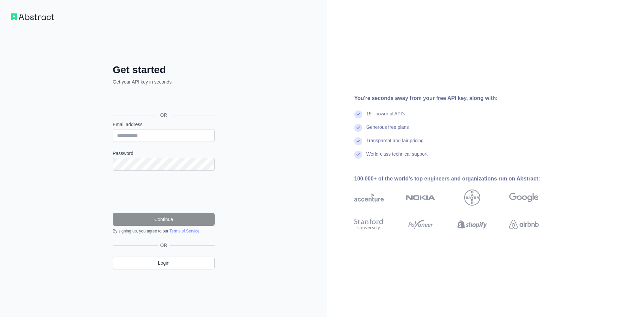  I want to click on div: Transparent and fair pricing, so click(395, 144).